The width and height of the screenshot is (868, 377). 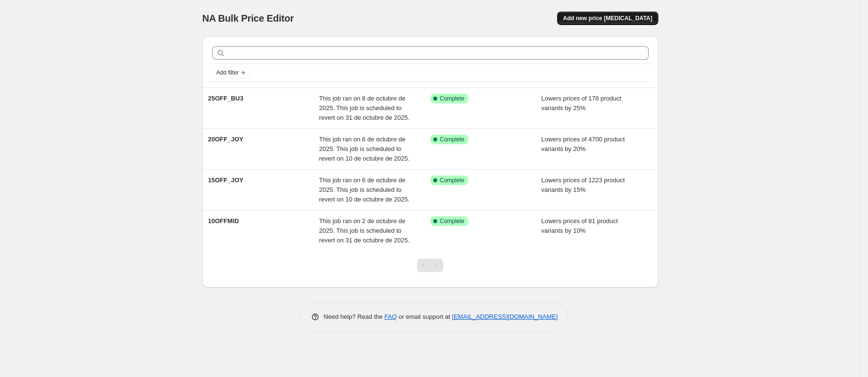 I want to click on span: Lowers prices of 1223 product variants by 15%, so click(x=583, y=184).